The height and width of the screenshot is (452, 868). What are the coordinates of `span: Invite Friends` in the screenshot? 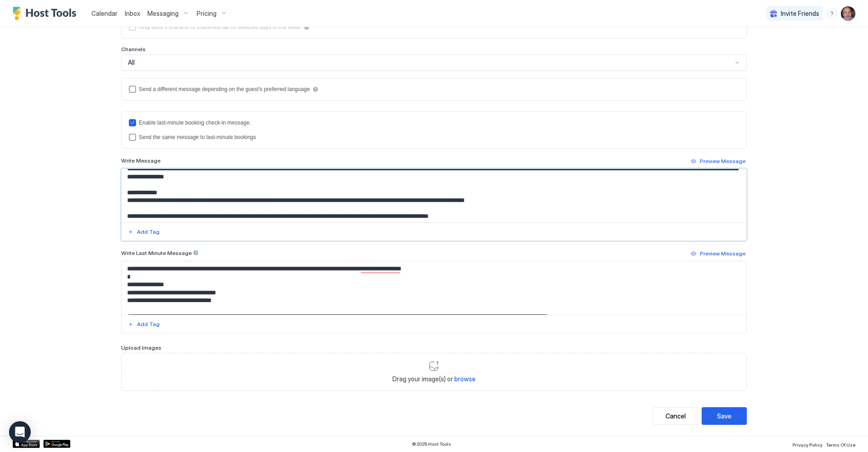 It's located at (800, 14).